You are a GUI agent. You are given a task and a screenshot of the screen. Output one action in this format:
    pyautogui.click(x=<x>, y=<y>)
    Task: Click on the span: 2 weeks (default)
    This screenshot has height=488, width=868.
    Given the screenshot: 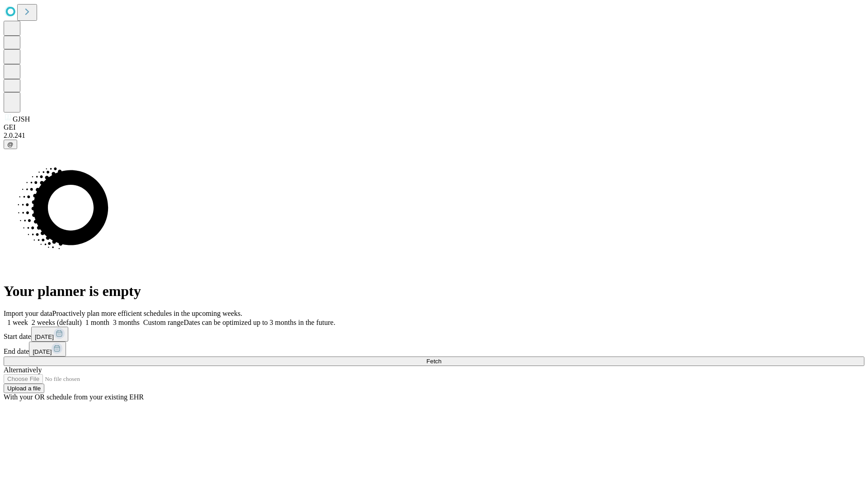 What is the action you would take?
    pyautogui.click(x=57, y=322)
    